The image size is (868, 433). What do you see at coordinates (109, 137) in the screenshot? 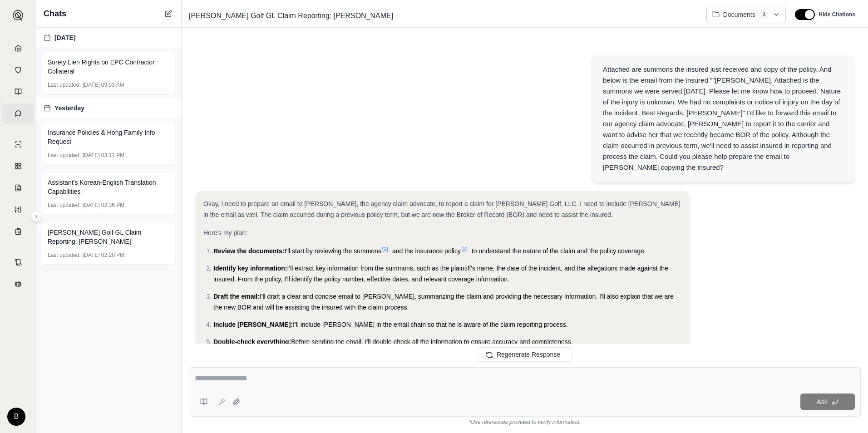
I see `span: Insurance Policies & Hong Family Info Request` at bounding box center [109, 137].